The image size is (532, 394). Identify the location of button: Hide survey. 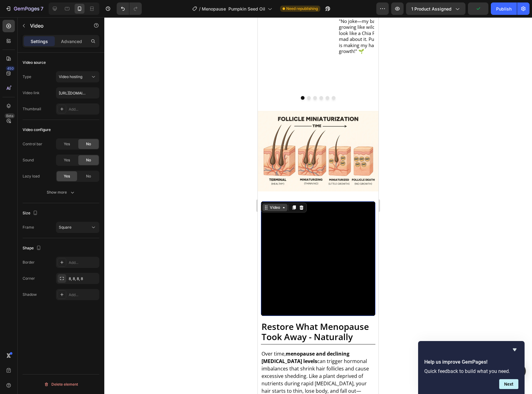
(514, 350).